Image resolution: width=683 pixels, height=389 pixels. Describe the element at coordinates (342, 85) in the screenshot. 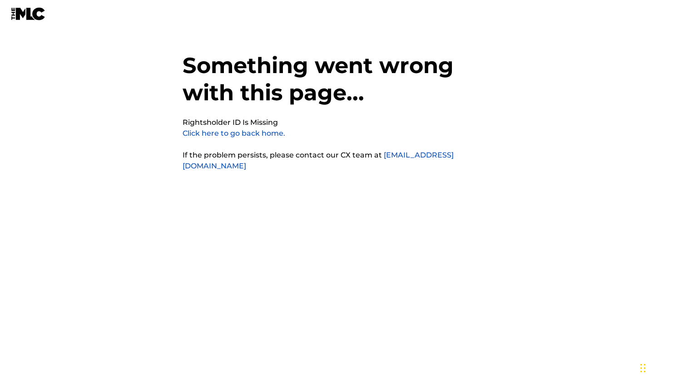

I see `h1: Something went wrong with this page...` at that location.